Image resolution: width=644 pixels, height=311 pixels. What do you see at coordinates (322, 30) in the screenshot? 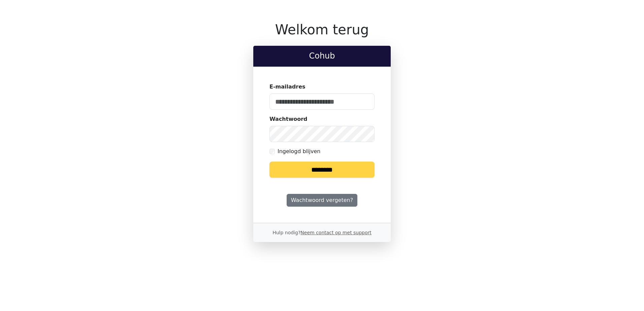
I see `h1: Welkom terug` at bounding box center [322, 30].